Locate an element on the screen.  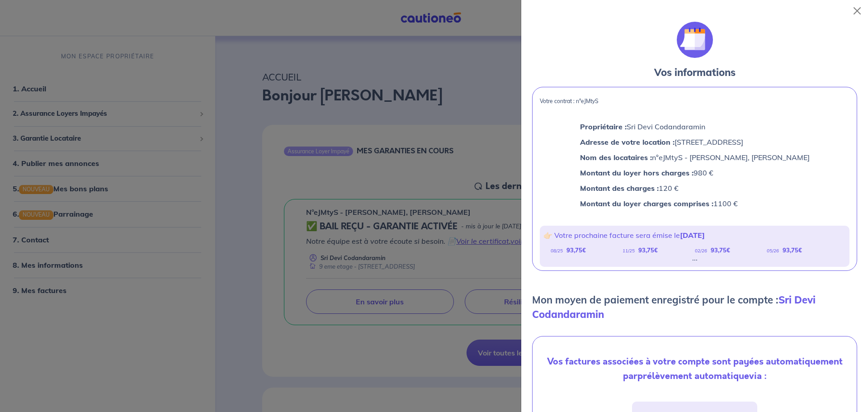
em: 11/25 is located at coordinates (628, 250).